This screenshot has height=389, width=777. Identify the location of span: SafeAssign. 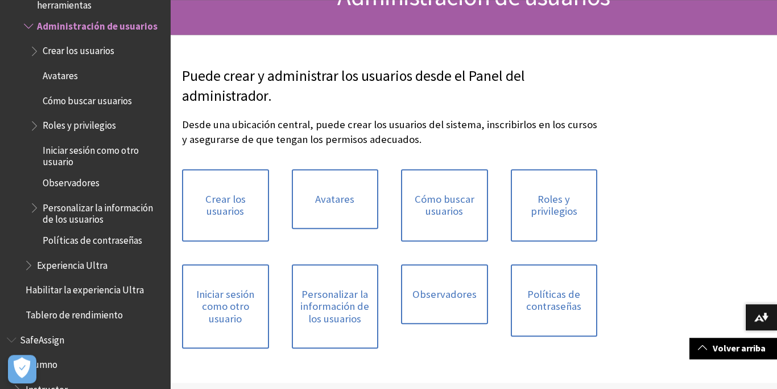
(42, 337).